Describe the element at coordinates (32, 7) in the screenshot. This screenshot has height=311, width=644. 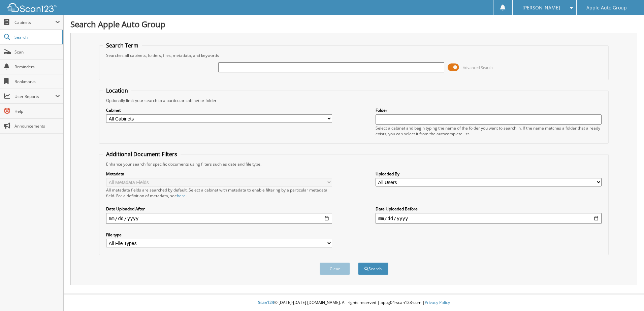
I see `img: scan123-logo-white.svg` at that location.